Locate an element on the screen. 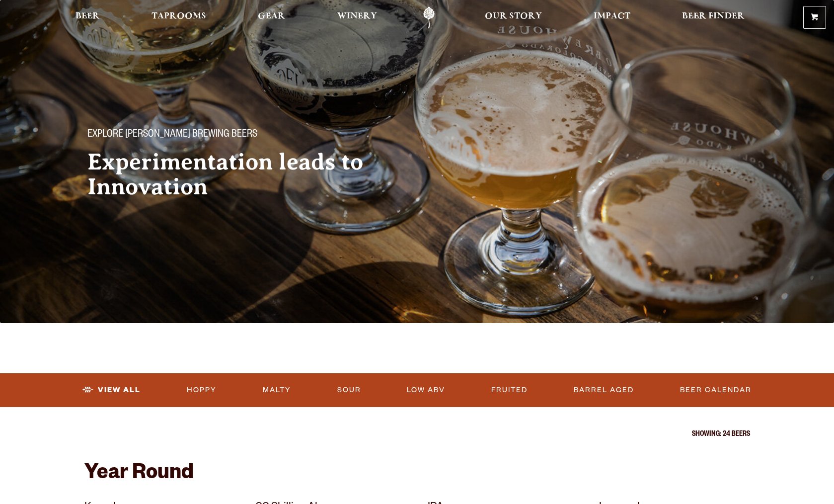 The width and height of the screenshot is (834, 504). a: Low ABV is located at coordinates (426, 390).